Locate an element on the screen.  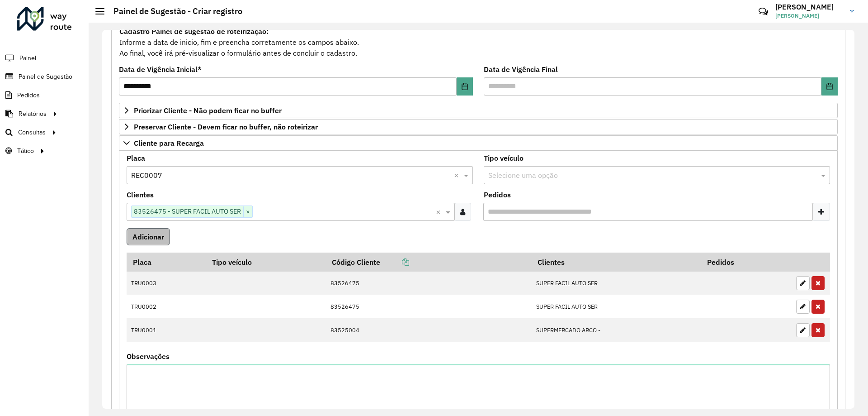
span: Painel de Sugestão is located at coordinates (45, 76).